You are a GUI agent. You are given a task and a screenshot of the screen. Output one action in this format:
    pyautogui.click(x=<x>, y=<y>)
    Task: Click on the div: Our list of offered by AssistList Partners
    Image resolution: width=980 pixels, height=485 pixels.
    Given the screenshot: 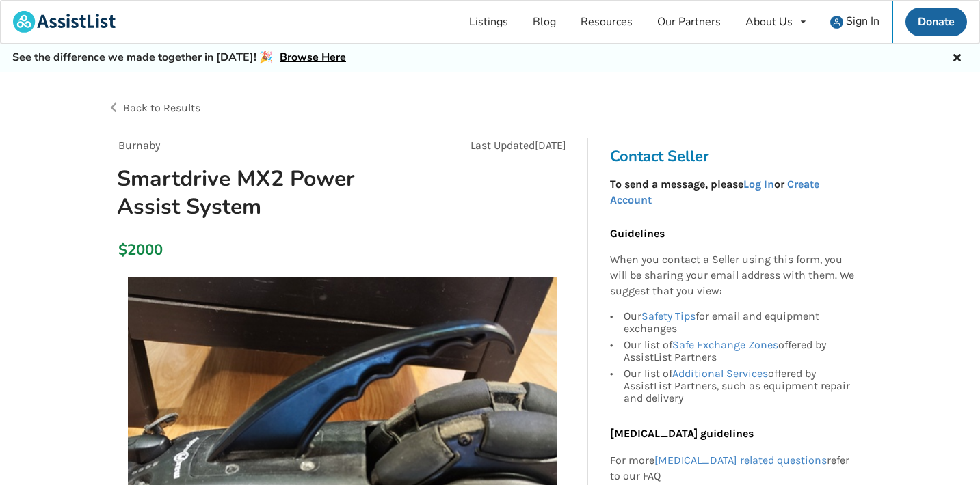 What is the action you would take?
    pyautogui.click(x=740, y=351)
    